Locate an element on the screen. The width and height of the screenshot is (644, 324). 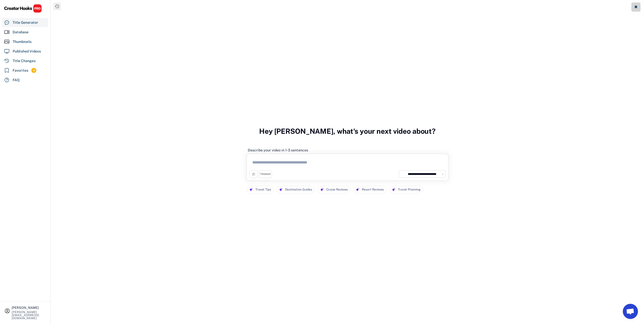
div: Destination Guides is located at coordinates (299, 190).